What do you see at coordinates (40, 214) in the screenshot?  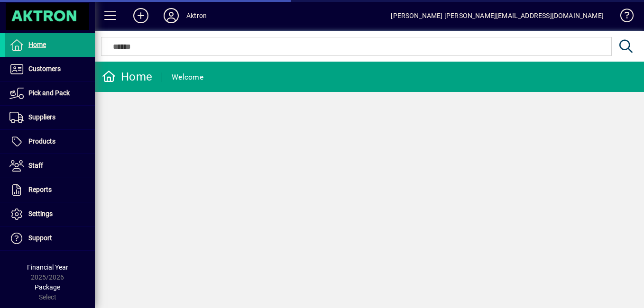 I see `span: Settings` at bounding box center [40, 214].